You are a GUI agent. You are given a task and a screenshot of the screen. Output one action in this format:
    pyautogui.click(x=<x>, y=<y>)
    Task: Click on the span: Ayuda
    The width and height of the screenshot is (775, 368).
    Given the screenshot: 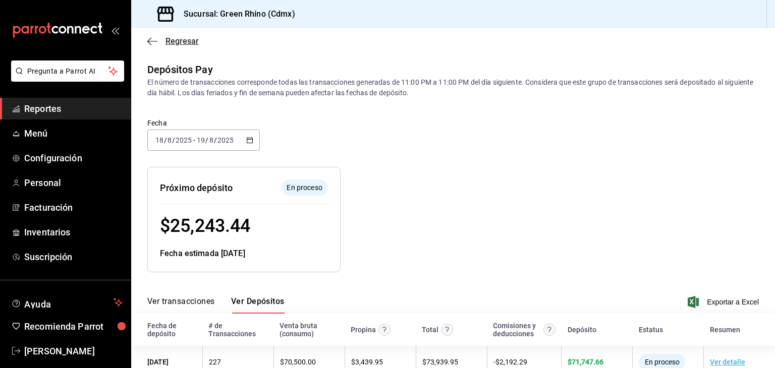 What is the action you would take?
    pyautogui.click(x=67, y=303)
    